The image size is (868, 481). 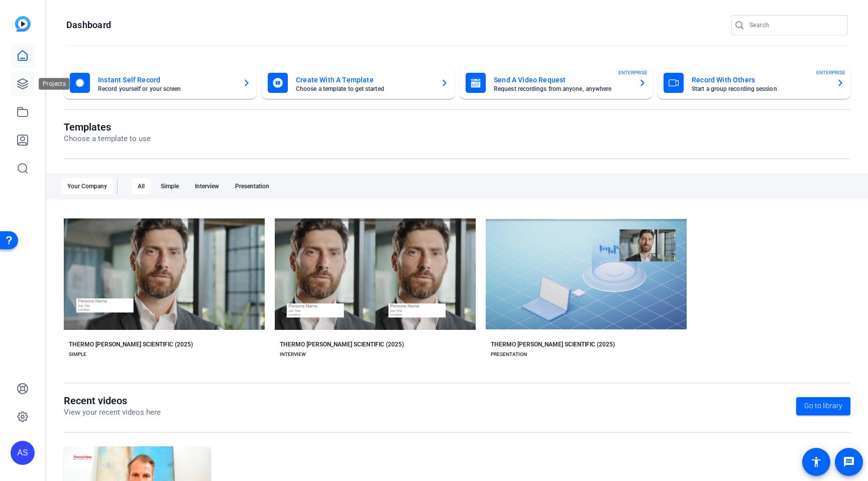 I want to click on mat-card-subtitle: Start a group recording session, so click(x=760, y=89).